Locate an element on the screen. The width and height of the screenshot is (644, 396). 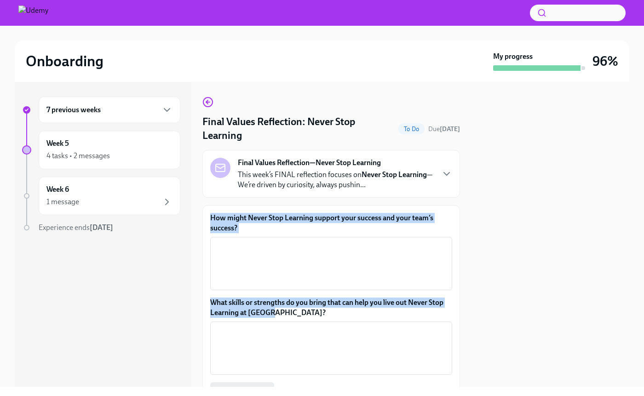
h6: Week 5 is located at coordinates (58, 144).